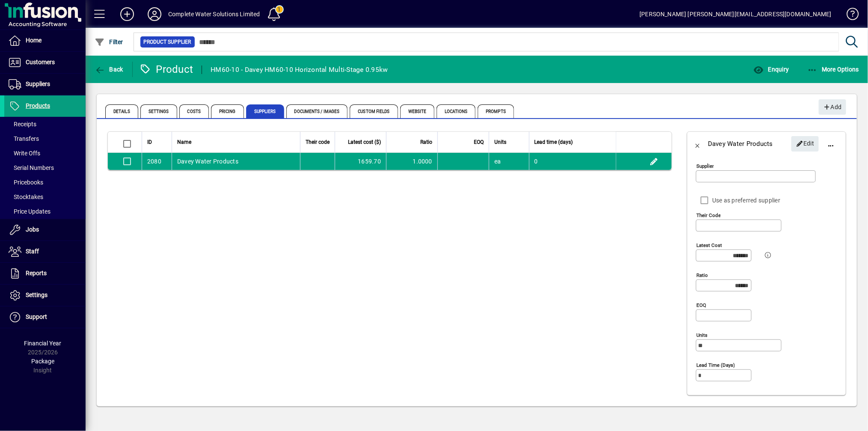 The image size is (868, 431). I want to click on a: Support, so click(45, 318).